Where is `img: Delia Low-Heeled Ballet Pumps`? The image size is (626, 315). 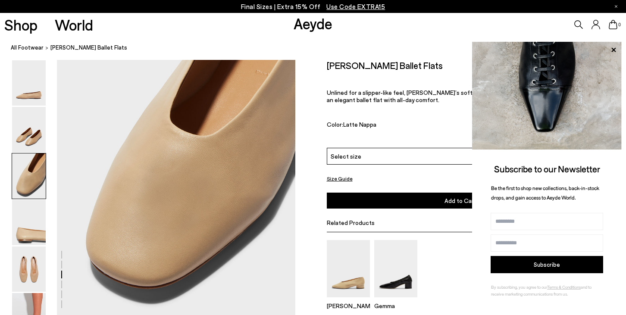
img: Delia Low-Heeled Ballet Pumps is located at coordinates (349, 269).